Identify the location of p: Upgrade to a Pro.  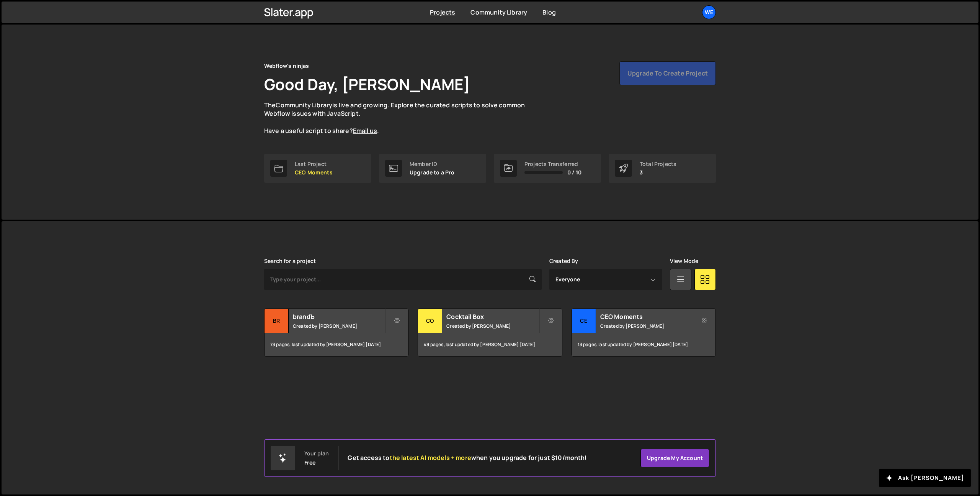
(432, 173).